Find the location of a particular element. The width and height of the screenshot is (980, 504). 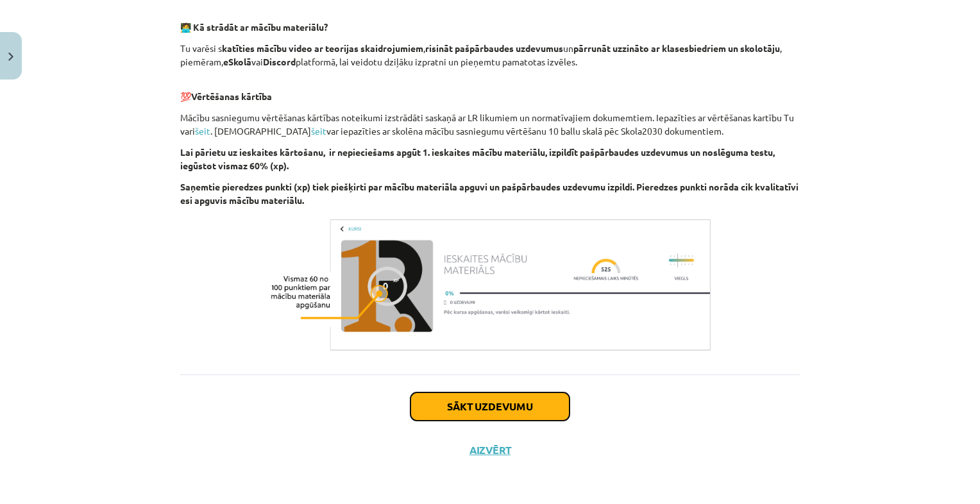

b: Vērtēšanas kārtība is located at coordinates (231, 96).